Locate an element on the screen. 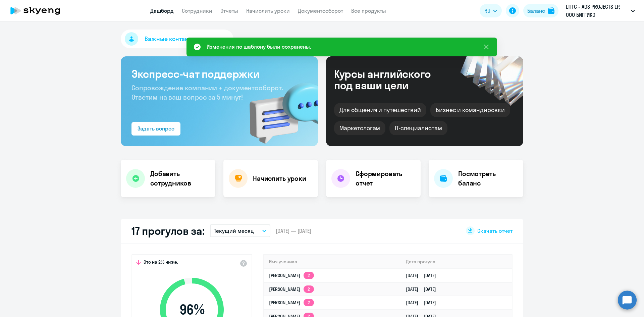 Image resolution: width=644 pixels, height=317 pixels. span: Сопровождение компании + документооборот. Ответим на ваш вопрос за 5 минут! is located at coordinates (207, 92).